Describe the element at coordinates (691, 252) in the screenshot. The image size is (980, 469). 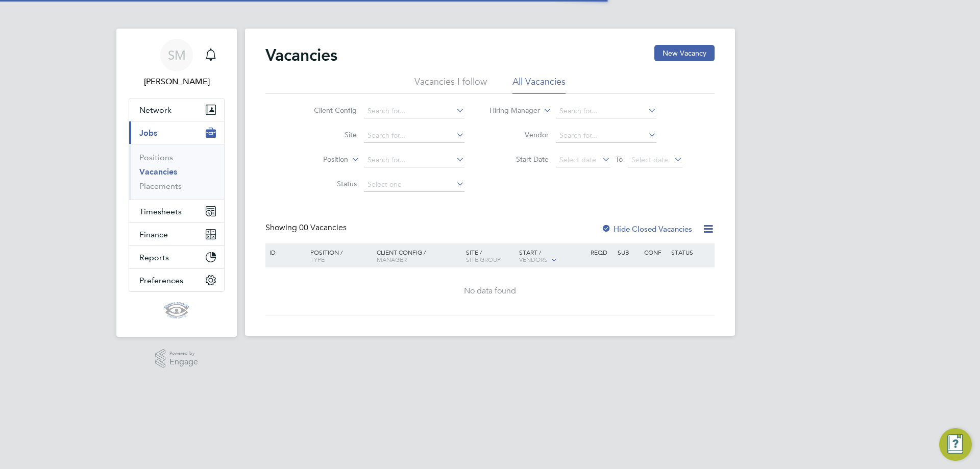
I see `div: Status` at that location.